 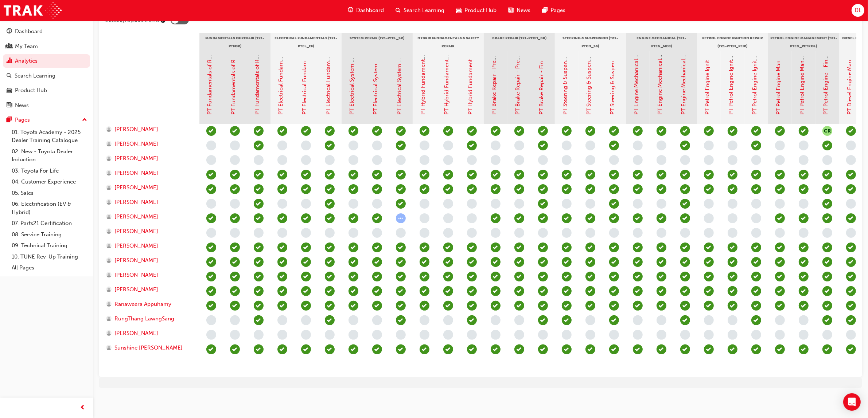 What do you see at coordinates (850, 62) in the screenshot?
I see `a: PT Diesel Engine Management - Pre-Read` at bounding box center [850, 62].